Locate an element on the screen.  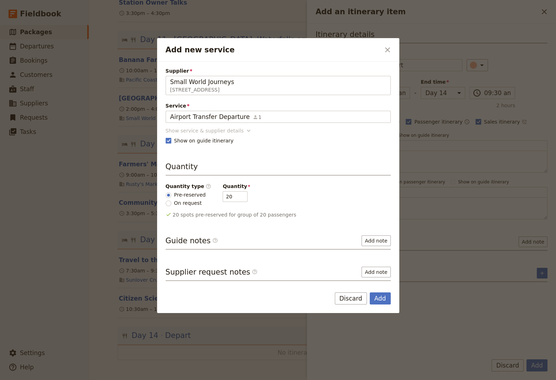
div: Show service & supplier details is located at coordinates (205, 131).